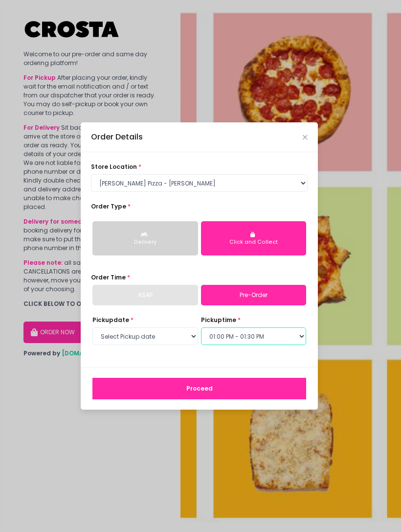  I want to click on div: Delivery, so click(145, 242).